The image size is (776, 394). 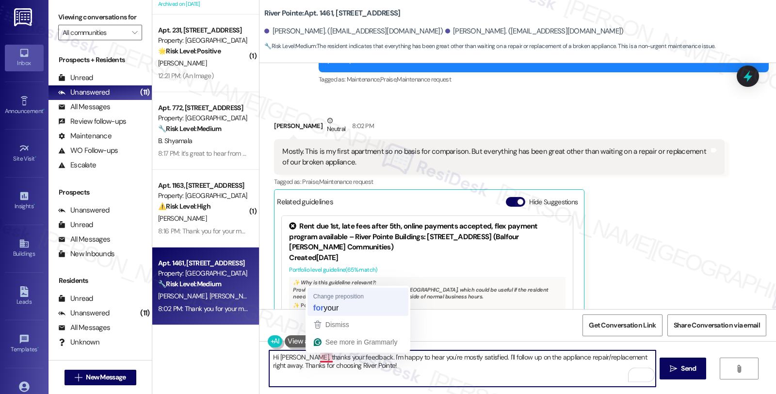 I want to click on button: Get Conversation Link, so click(x=622, y=325).